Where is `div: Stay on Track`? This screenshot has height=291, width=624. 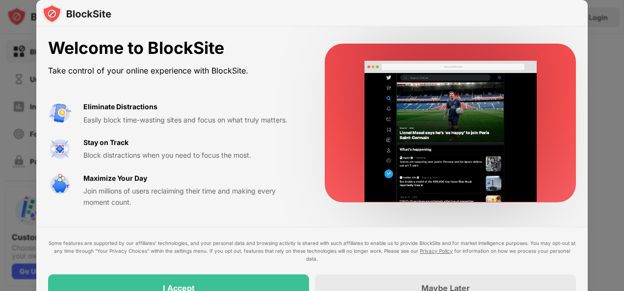
div: Stay on Track is located at coordinates (106, 143).